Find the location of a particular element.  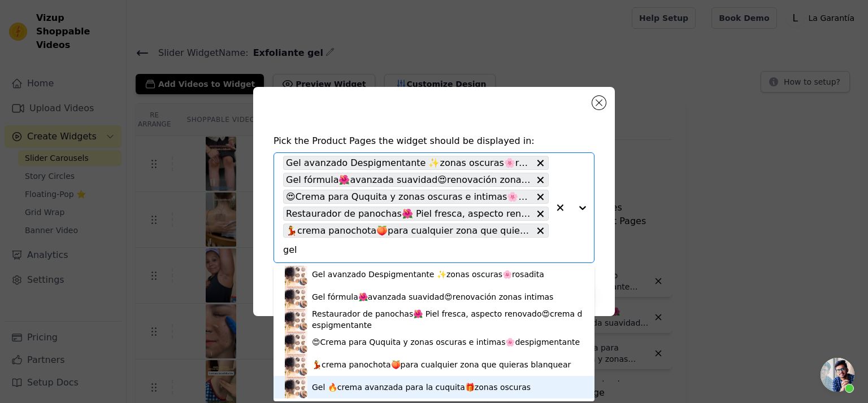

span: Restaurador de panochas🌺 Piel fresca, aspecto renovado😍crema despigmentante is located at coordinates (409, 213).